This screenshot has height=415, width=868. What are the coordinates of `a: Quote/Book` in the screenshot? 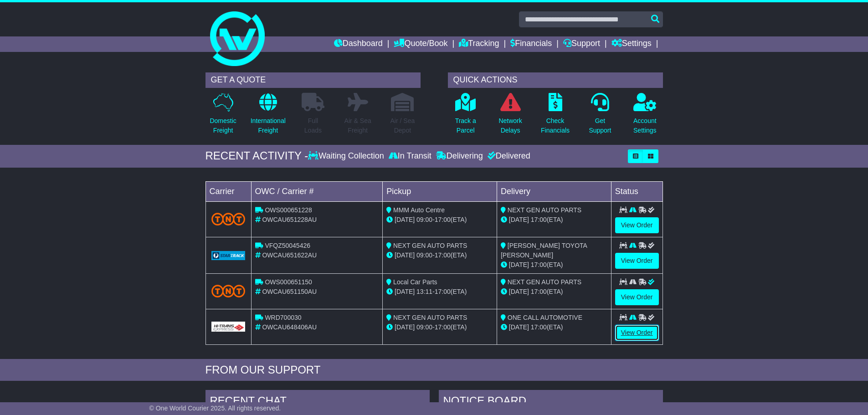 It's located at (421, 44).